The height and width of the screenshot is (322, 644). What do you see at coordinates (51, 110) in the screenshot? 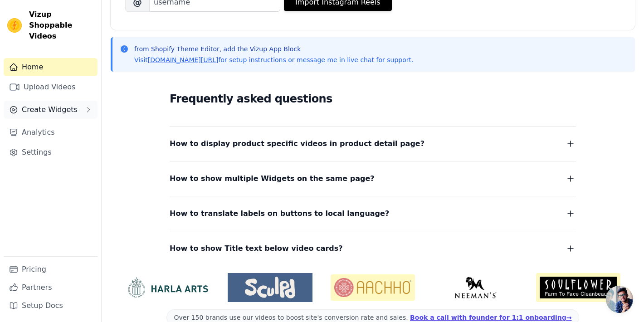
I see `button: Create Widgets` at bounding box center [51, 110].